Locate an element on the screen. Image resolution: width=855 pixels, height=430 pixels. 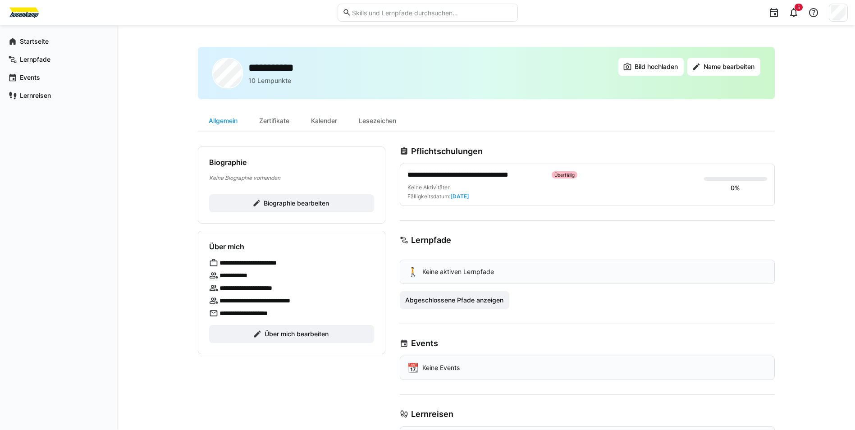
button: Abgeschlossene Pfade anzeigen is located at coordinates (455, 300).